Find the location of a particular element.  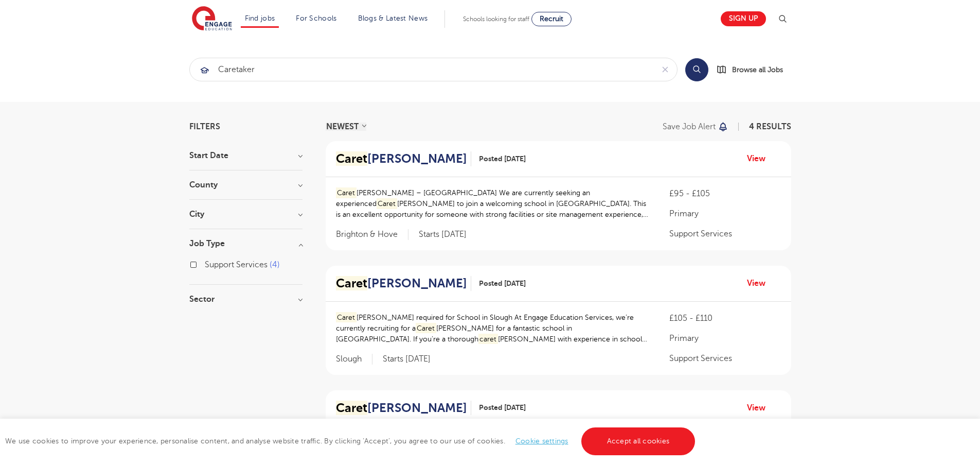

a: Browse all Jobs is located at coordinates (753, 69).